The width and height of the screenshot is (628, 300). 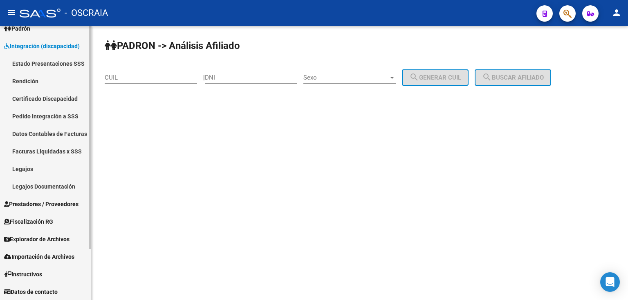 I want to click on button: Buscar afiliado, so click(x=513, y=78).